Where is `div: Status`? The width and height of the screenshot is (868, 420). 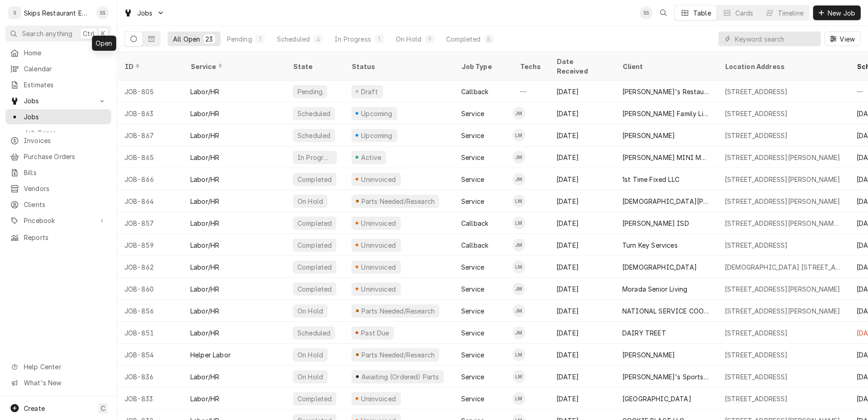
div: Status is located at coordinates (398, 66).